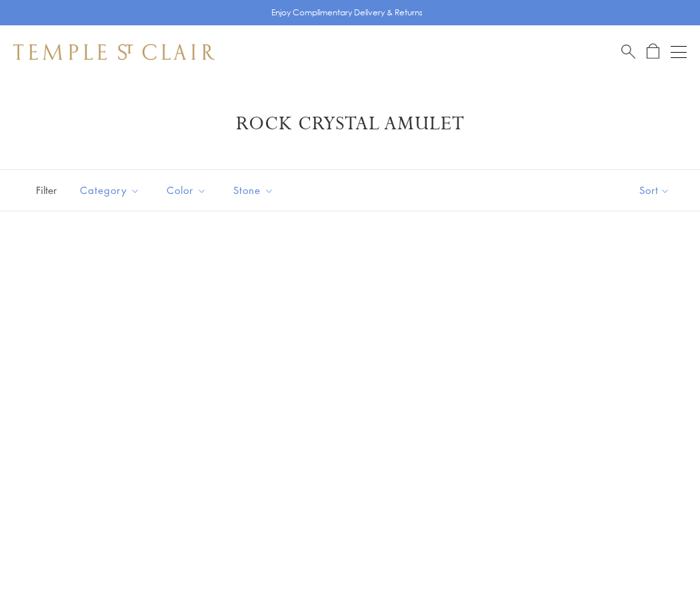 This screenshot has height=592, width=700. I want to click on a: Search, so click(628, 51).